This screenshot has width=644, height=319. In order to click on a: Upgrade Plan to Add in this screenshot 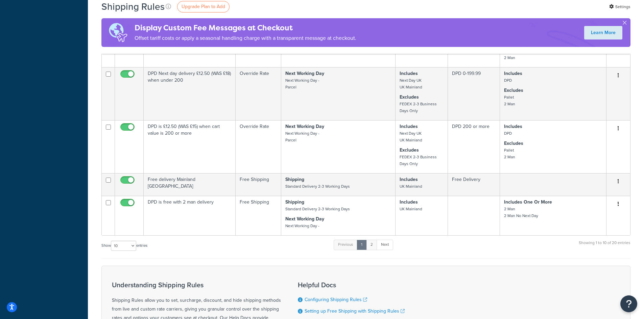, I will do `click(203, 7)`.